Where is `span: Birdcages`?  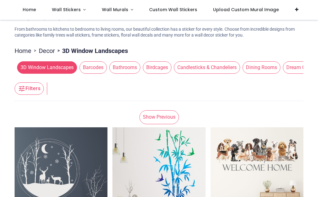
span: Birdcages is located at coordinates (157, 68).